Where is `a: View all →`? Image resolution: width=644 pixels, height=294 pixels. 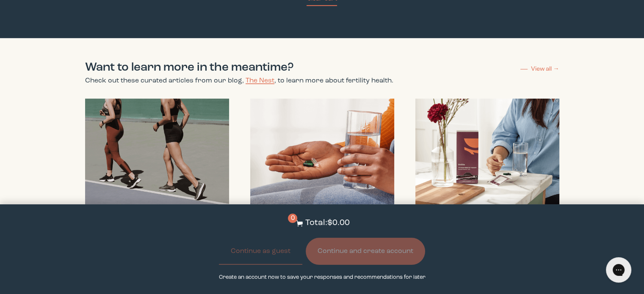
a: View all → is located at coordinates (540, 69).